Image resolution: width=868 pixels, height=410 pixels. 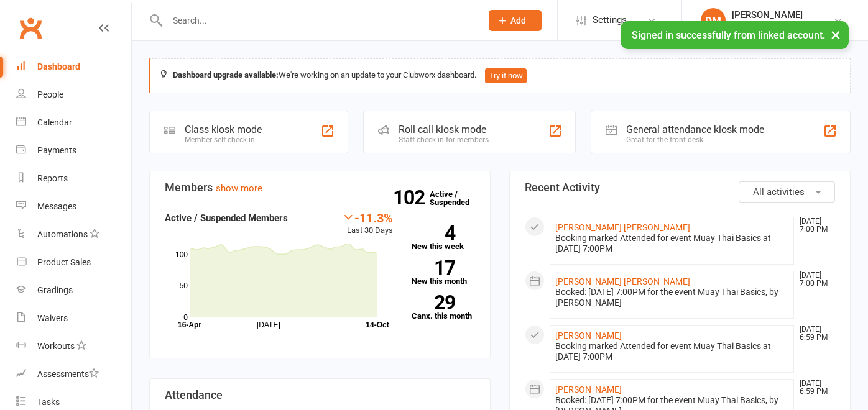 I want to click on div: Class kiosk mode, so click(x=223, y=129).